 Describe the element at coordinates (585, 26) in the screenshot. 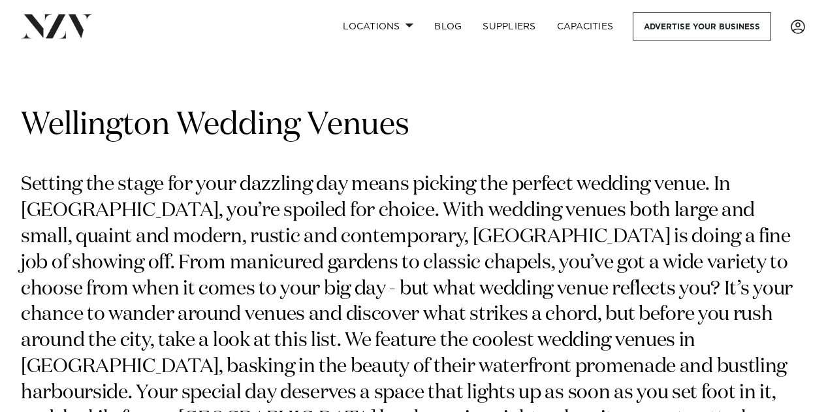

I see `a: Capacities` at that location.